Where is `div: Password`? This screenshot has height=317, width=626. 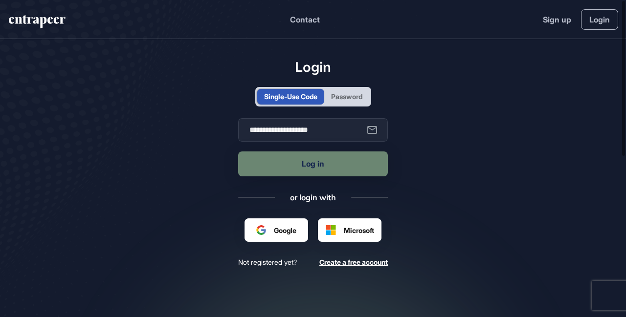 div: Password is located at coordinates (347, 96).